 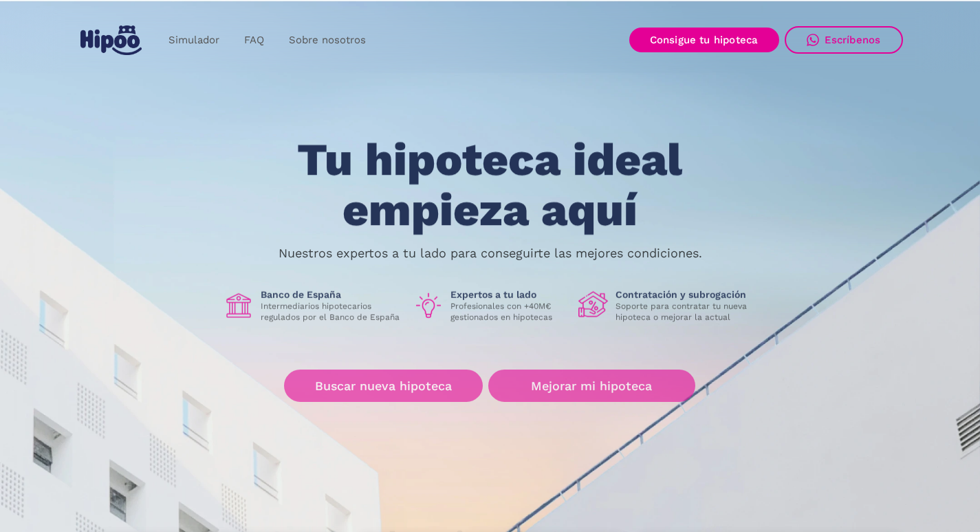 What do you see at coordinates (509, 295) in the screenshot?
I see `h1: Expertos a tu lado` at bounding box center [509, 295].